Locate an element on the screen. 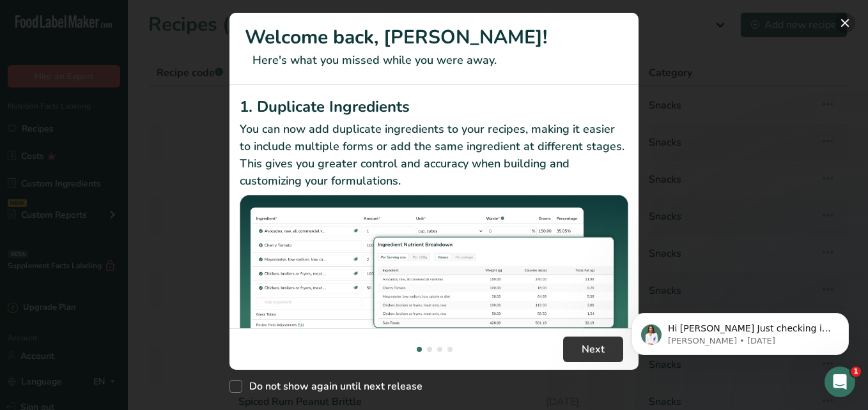  span: Next is located at coordinates (593, 349).